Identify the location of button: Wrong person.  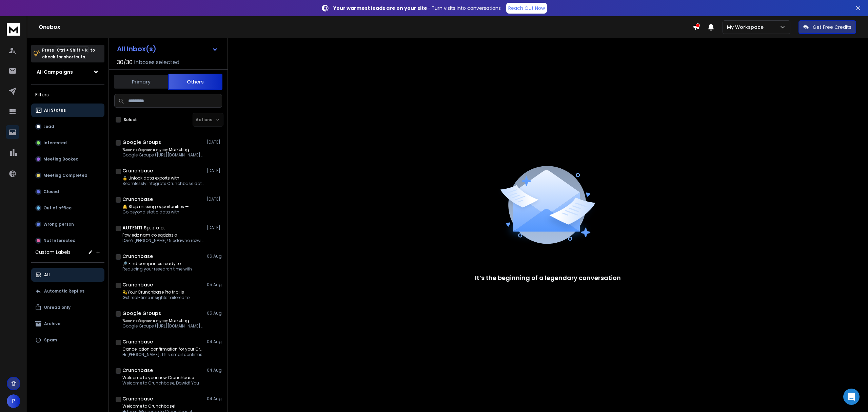
(68, 224).